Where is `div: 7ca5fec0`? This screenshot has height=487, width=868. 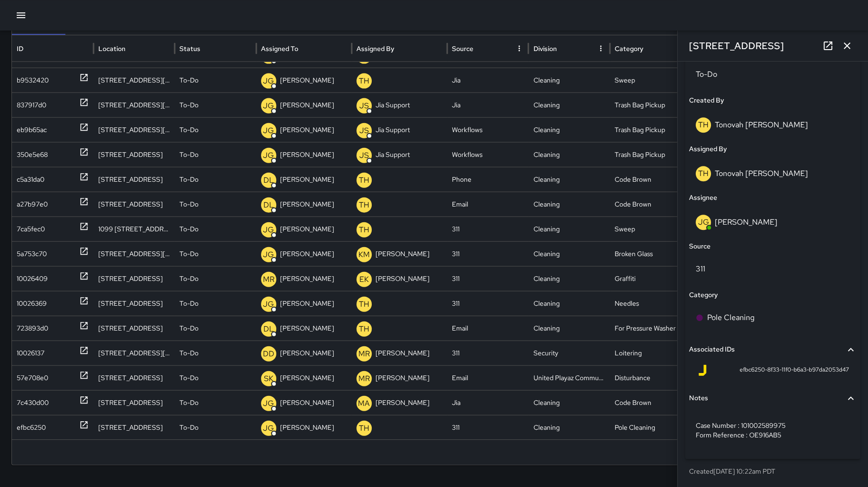 div: 7ca5fec0 is located at coordinates (31, 229).